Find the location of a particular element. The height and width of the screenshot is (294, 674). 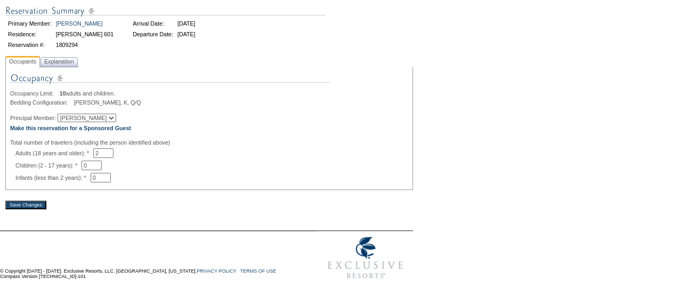

span: Children (2 - 17 years): * is located at coordinates (49, 165).